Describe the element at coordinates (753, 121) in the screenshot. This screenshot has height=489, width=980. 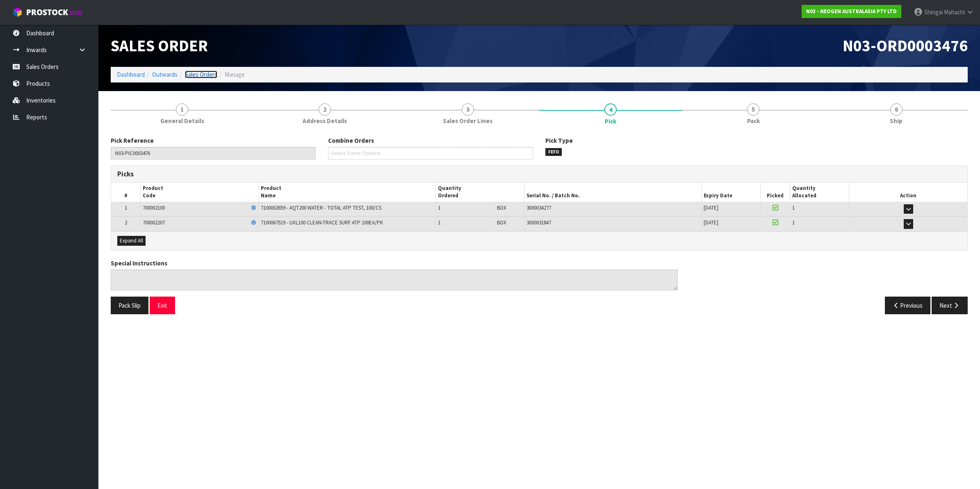
I see `span: Pack` at that location.